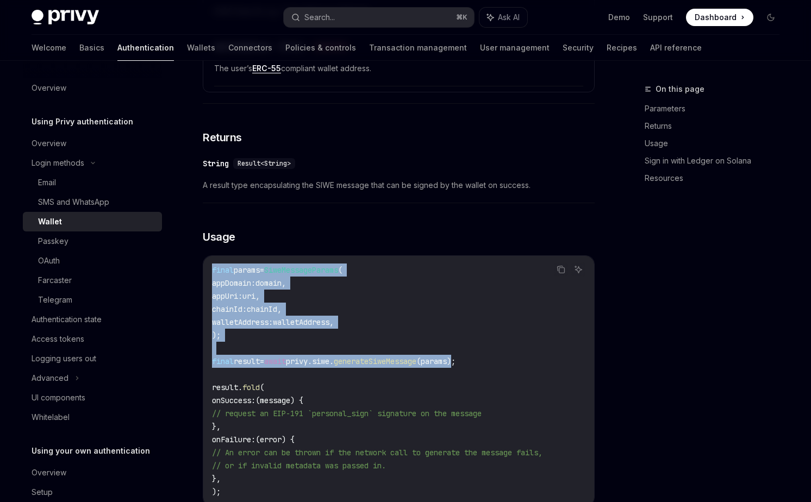  What do you see at coordinates (50, 222) in the screenshot?
I see `div: Wallet` at bounding box center [50, 222].